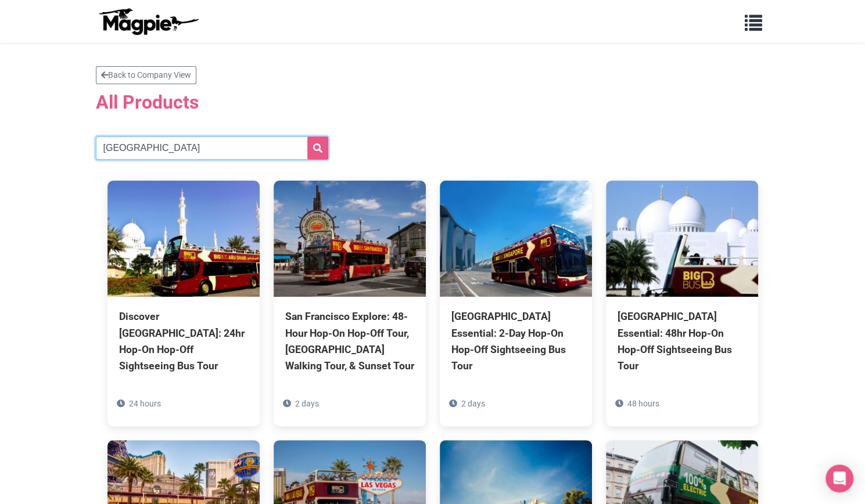 This screenshot has width=865, height=504. What do you see at coordinates (682, 239) in the screenshot?
I see `img: Abu Dhabi Essential: 48hr Hop-On Hop-Off Sightseeing Bus Tour` at bounding box center [682, 239].